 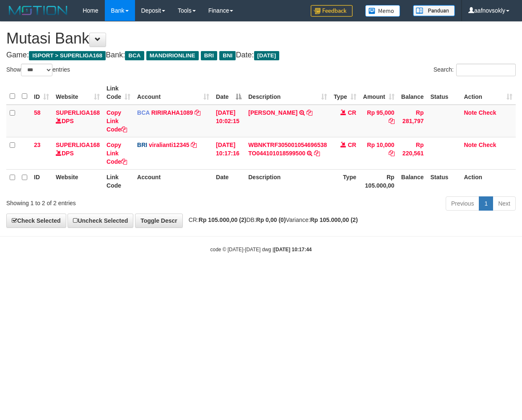 What do you see at coordinates (488, 181) in the screenshot?
I see `th: Action` at bounding box center [488, 181].